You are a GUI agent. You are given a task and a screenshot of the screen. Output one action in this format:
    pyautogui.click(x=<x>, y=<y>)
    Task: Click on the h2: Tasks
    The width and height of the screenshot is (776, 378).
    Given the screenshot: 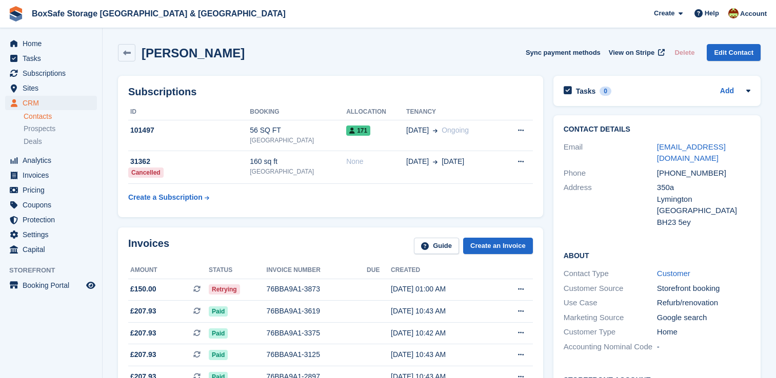 What is the action you would take?
    pyautogui.click(x=585, y=91)
    